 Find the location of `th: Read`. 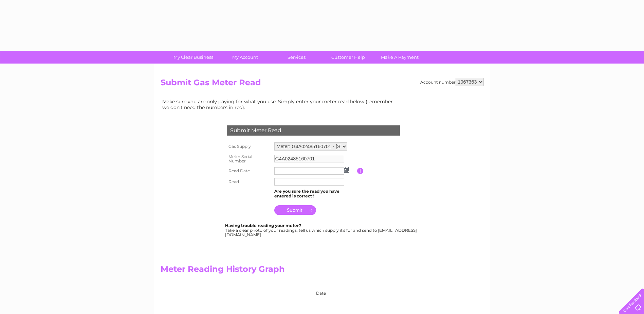

th: Read is located at coordinates (249, 182).